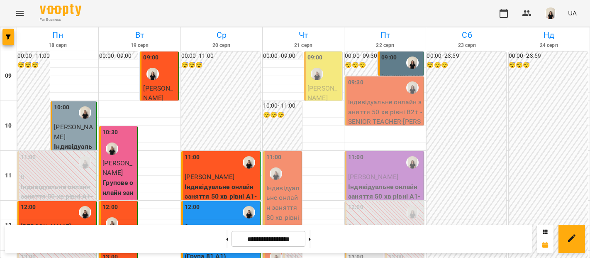  What do you see at coordinates (356, 83) in the screenshot?
I see `label: 09:30` at bounding box center [356, 83].